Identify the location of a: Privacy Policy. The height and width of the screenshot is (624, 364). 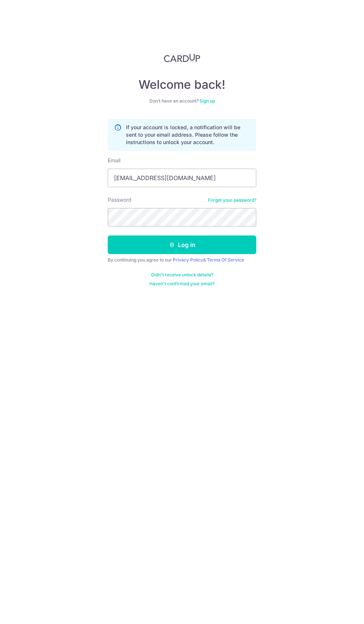
(188, 260).